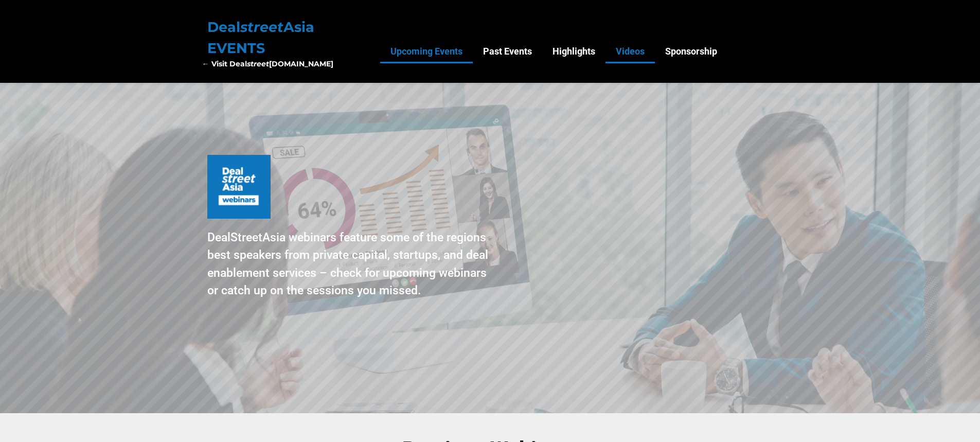 The height and width of the screenshot is (442, 980). What do you see at coordinates (261, 37) in the screenshot?
I see `a: DealstreetAsia EVENTS` at bounding box center [261, 37].